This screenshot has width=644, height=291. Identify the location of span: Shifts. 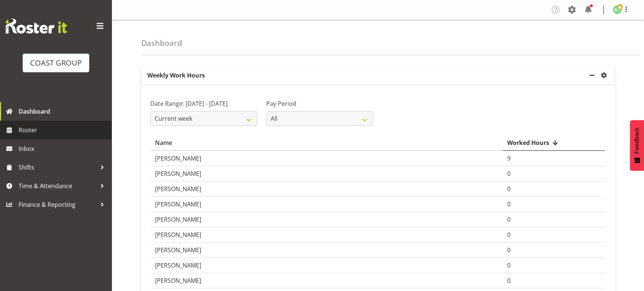
(58, 167).